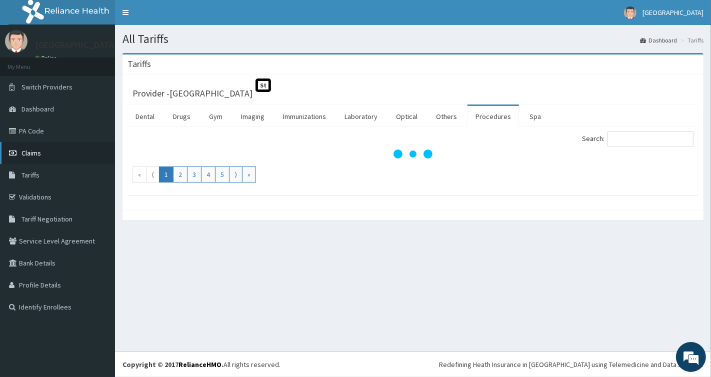 The image size is (711, 377). What do you see at coordinates (47, 87) in the screenshot?
I see `span: Switch Providers` at bounding box center [47, 87].